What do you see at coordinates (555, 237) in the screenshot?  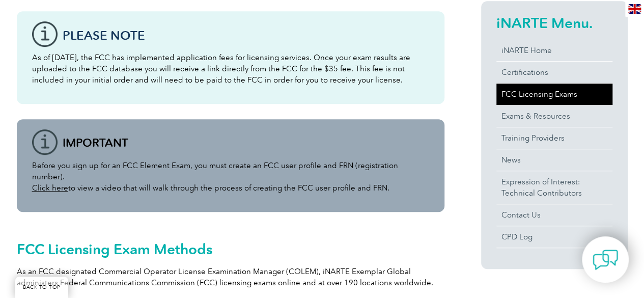 I see `a: CPD Log` at bounding box center [555, 237].